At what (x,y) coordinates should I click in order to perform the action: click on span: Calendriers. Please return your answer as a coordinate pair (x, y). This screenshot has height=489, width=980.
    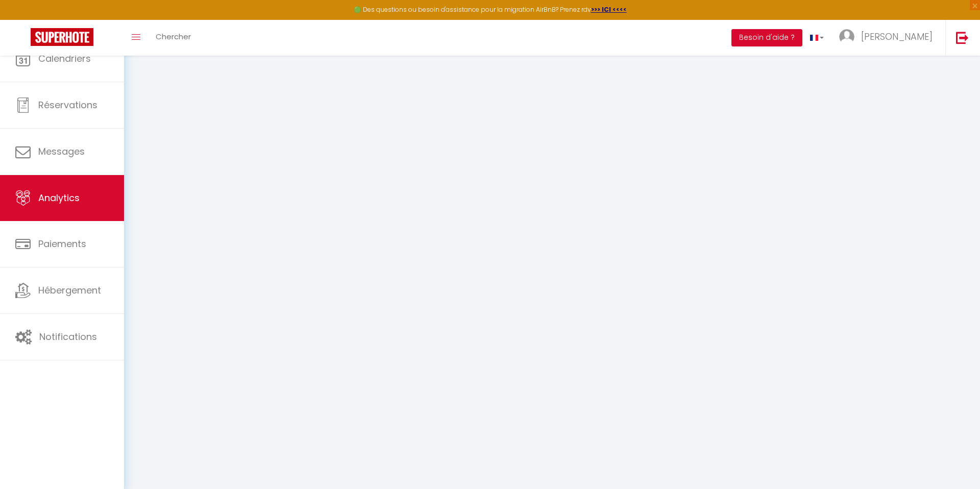
    Looking at the image, I should click on (64, 58).